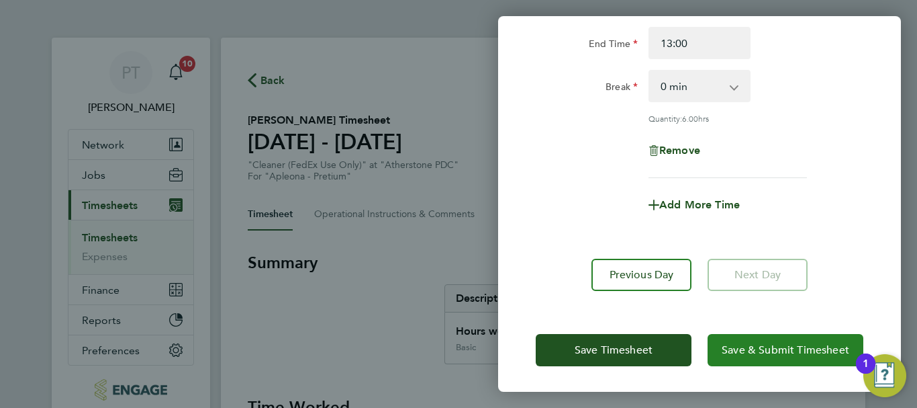 Image resolution: width=917 pixels, height=408 pixels. What do you see at coordinates (865, 372) in the screenshot?
I see `div: 1` at bounding box center [865, 372].